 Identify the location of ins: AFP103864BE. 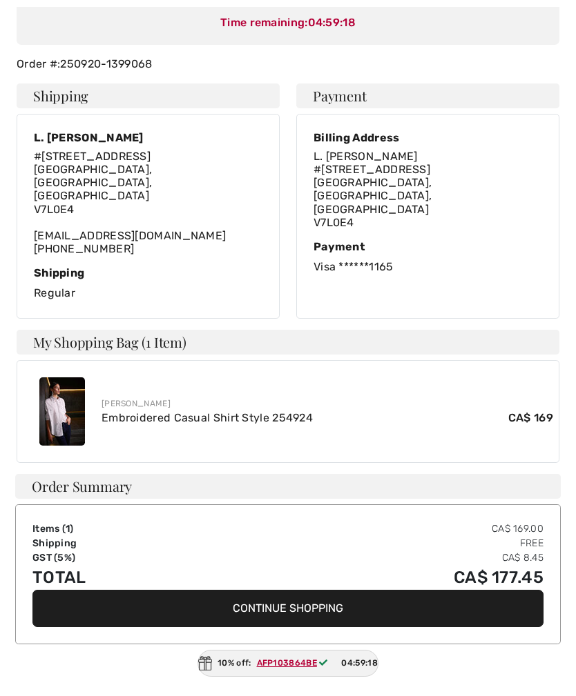
(286, 663).